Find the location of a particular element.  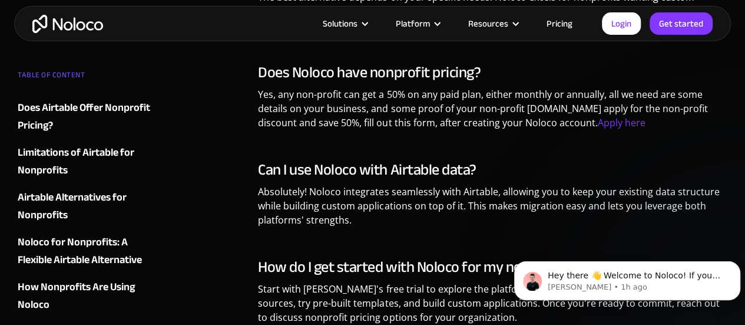

span: Hey there 👋 Welcome to Noloco! If you have any questions, just reply to this message. [GEOGRAPHIC... is located at coordinates (124, 51).